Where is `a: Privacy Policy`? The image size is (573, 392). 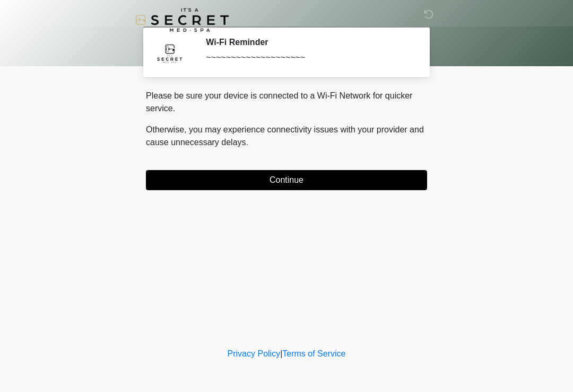 a: Privacy Policy is located at coordinates (254, 353).